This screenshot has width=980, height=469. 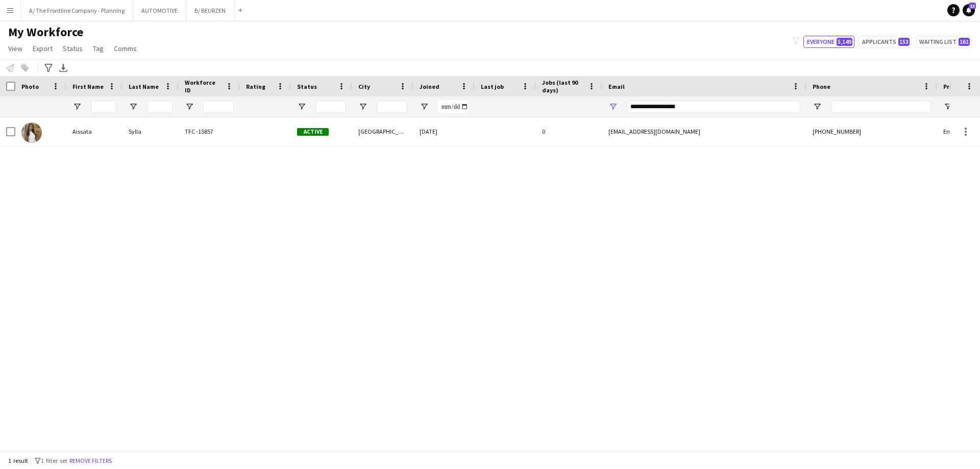 What do you see at coordinates (973, 6) in the screenshot?
I see `span: 13` at bounding box center [973, 6].